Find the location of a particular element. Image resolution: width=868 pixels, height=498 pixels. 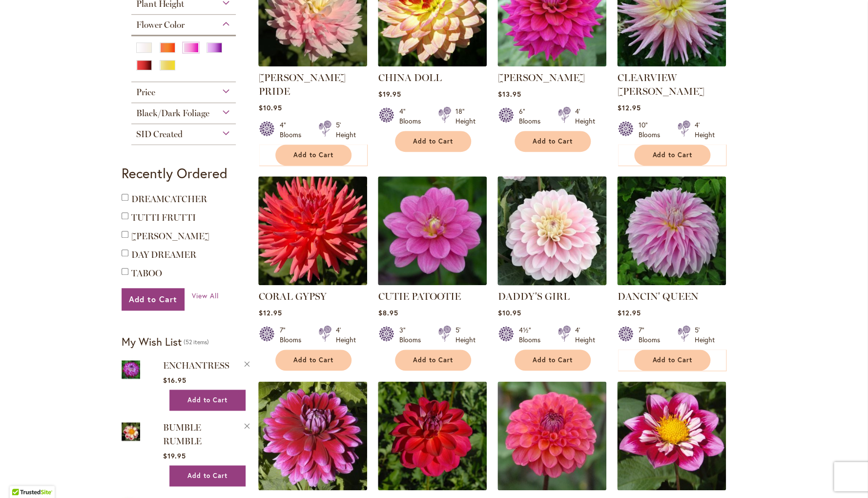

a: TABOO is located at coordinates (147, 273).